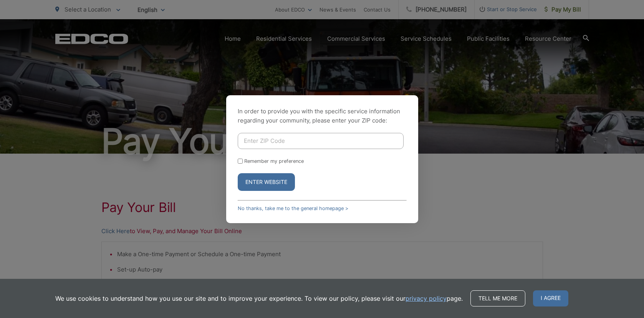 The height and width of the screenshot is (318, 644). I want to click on a: privacy policy, so click(426, 299).